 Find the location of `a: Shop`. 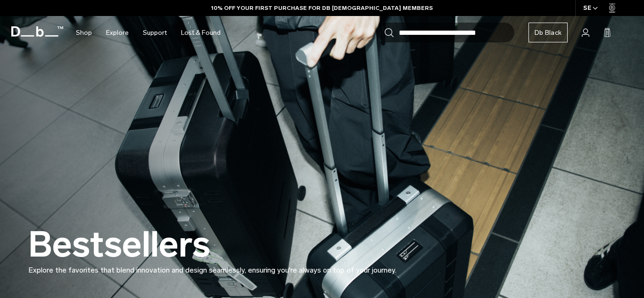

a: Shop is located at coordinates (84, 32).